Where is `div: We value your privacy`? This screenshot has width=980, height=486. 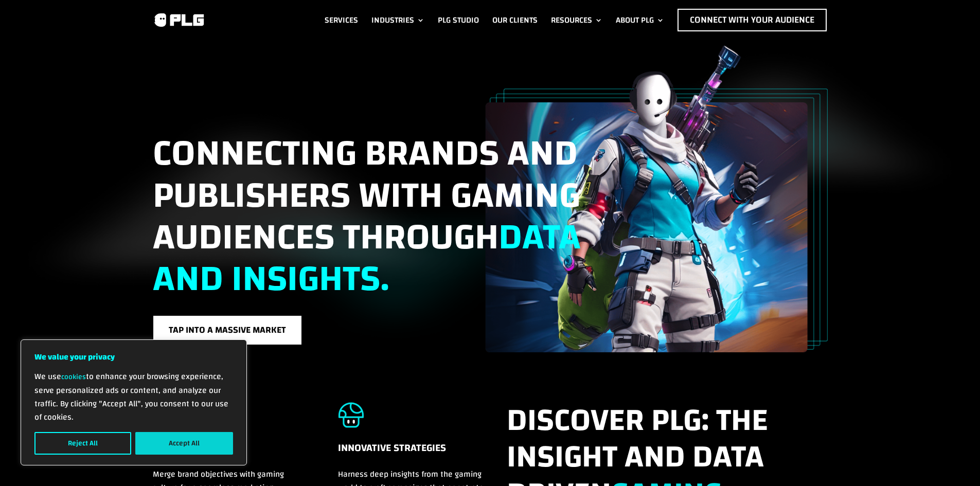
div: We value your privacy is located at coordinates (134, 402).